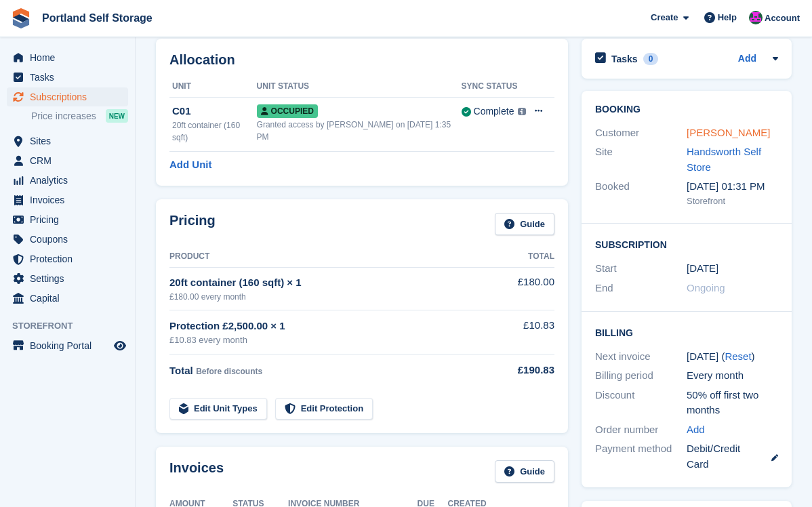 Image resolution: width=812 pixels, height=507 pixels. Describe the element at coordinates (70, 346) in the screenshot. I see `span: Booking Portal` at that location.